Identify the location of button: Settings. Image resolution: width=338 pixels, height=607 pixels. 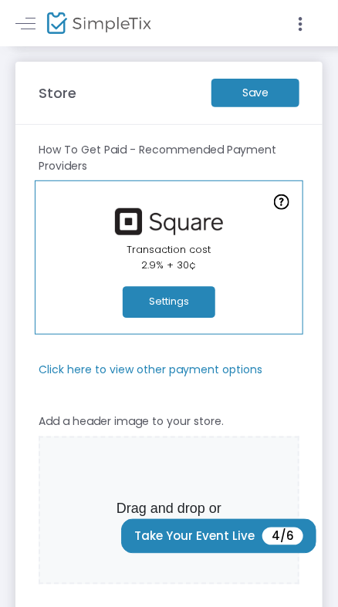
(169, 302).